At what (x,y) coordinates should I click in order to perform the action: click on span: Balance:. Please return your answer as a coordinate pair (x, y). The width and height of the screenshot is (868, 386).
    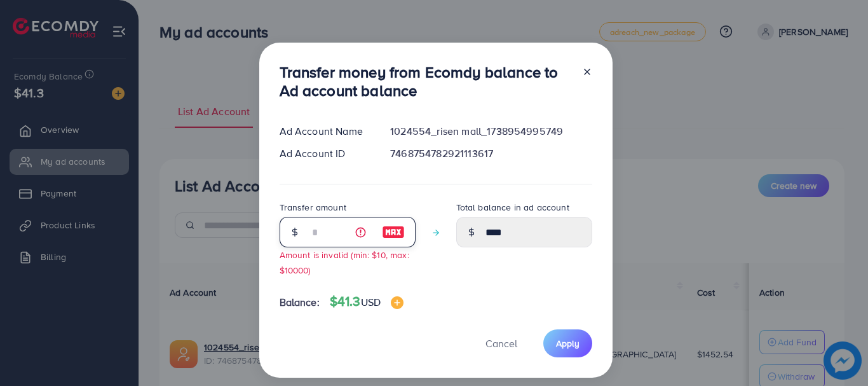
    Looking at the image, I should click on (300, 302).